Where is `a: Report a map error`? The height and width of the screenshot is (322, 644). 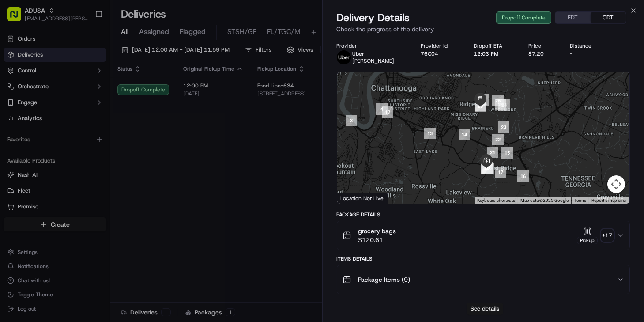 a: Report a map error is located at coordinates (609, 201).